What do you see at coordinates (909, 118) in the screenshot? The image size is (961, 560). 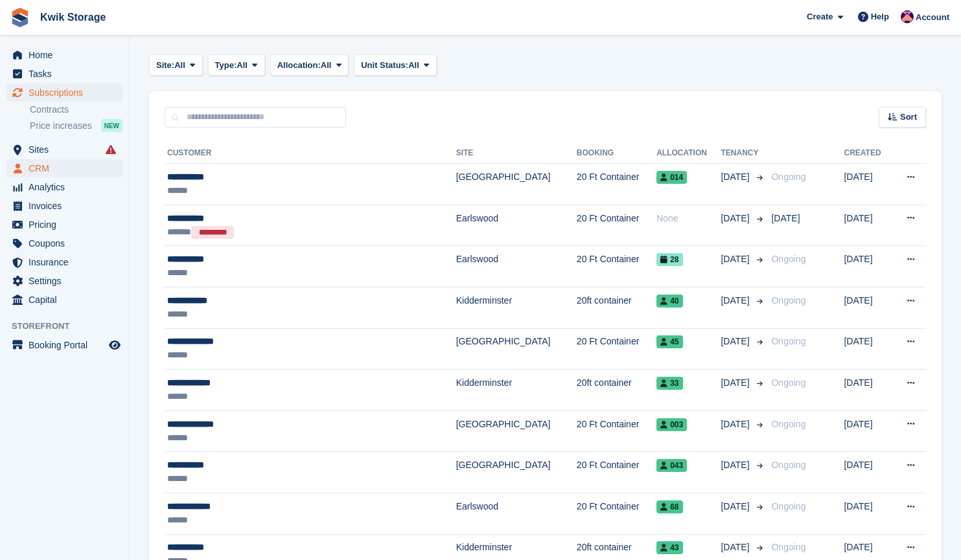 I see `span: Sort` at bounding box center [909, 118].